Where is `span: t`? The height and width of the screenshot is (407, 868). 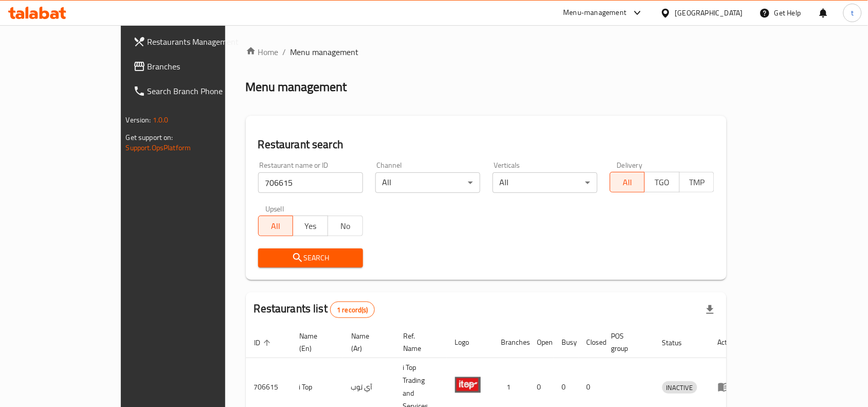 span: t is located at coordinates (852, 13).